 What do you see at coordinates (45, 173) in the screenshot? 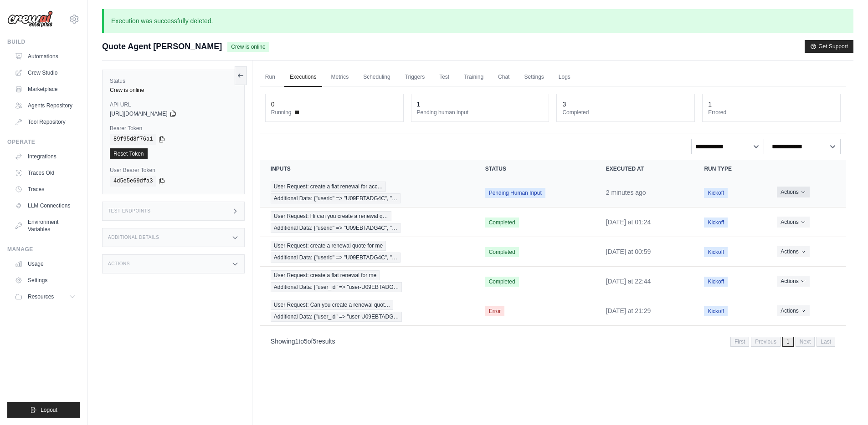
I see `a: Traces Old` at bounding box center [45, 173].